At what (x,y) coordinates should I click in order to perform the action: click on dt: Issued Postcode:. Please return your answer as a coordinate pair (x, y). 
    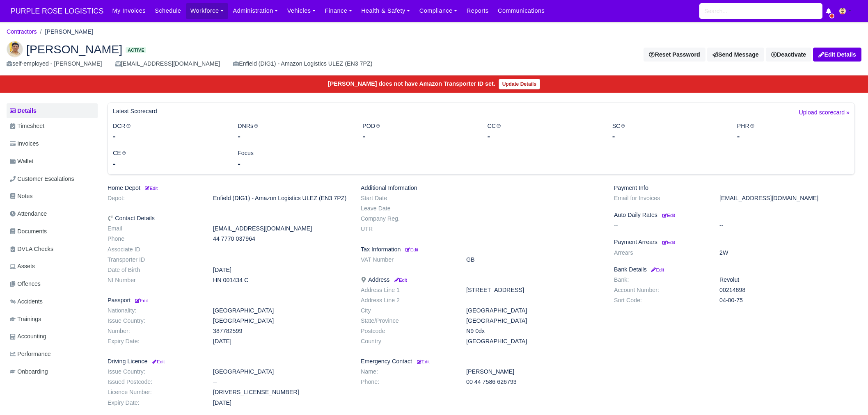
    Looking at the image, I should click on (154, 382).